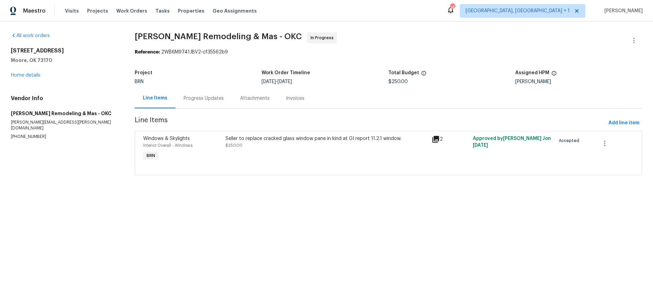  I want to click on h5: Total Budget, so click(404, 73).